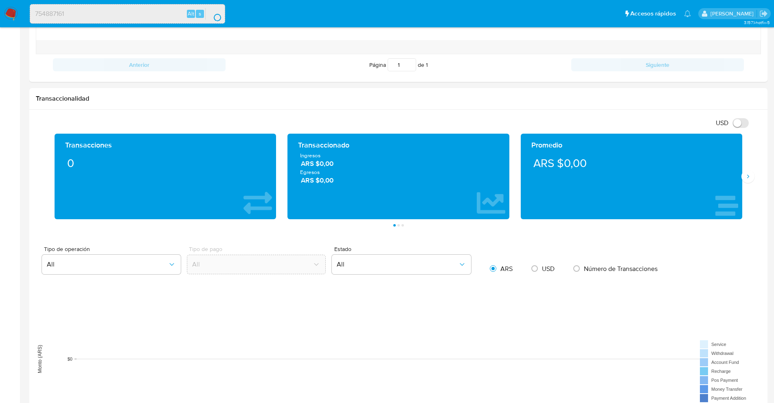  What do you see at coordinates (213, 14) in the screenshot?
I see `button: search-icon` at bounding box center [213, 14].